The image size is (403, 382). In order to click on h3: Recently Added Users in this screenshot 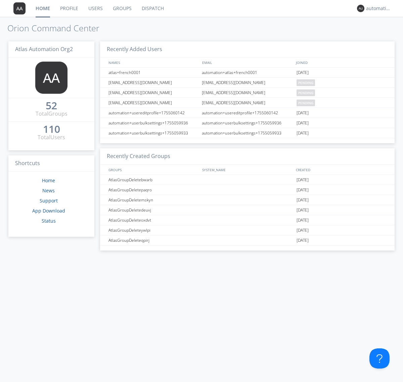, I will do `click(247, 49)`.